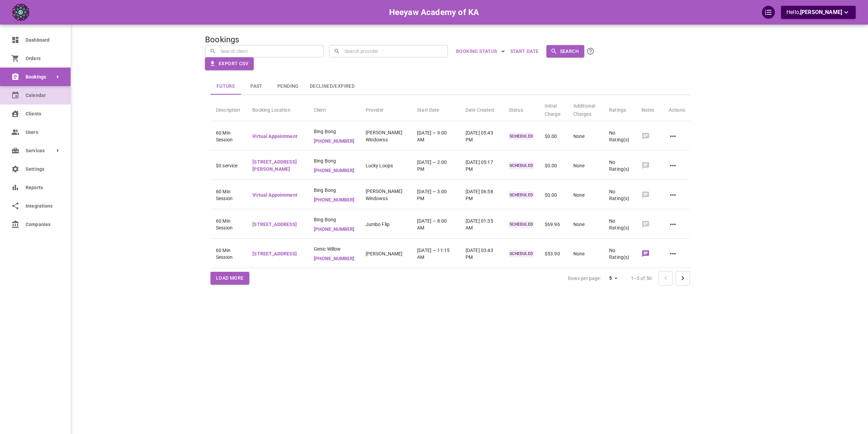 The height and width of the screenshot is (434, 868). What do you see at coordinates (269, 51) in the screenshot?
I see `input: Search client` at bounding box center [269, 51].